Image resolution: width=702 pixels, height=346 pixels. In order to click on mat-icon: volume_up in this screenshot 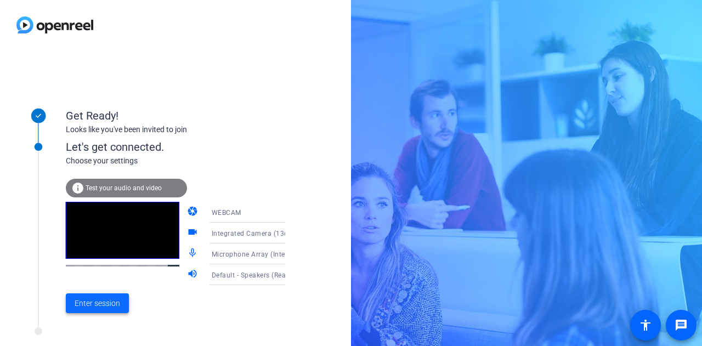, I will do `click(194, 275)`.